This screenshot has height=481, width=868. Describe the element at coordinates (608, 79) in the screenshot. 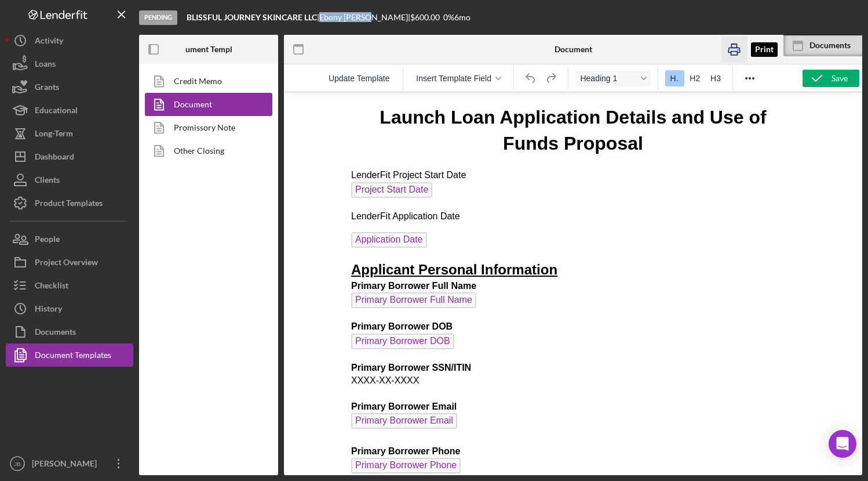

I see `span: Heading 1` at that location.